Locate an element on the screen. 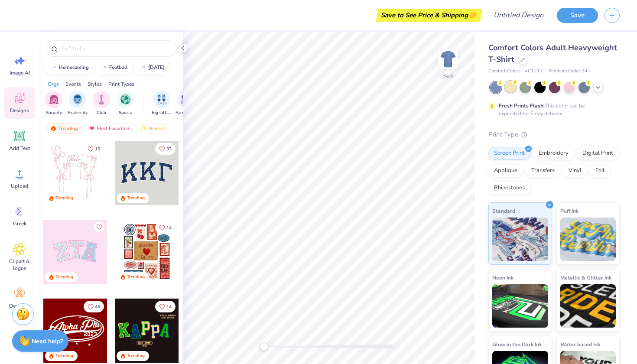 The width and height of the screenshot is (637, 364). div: Print Type is located at coordinates (554, 134).